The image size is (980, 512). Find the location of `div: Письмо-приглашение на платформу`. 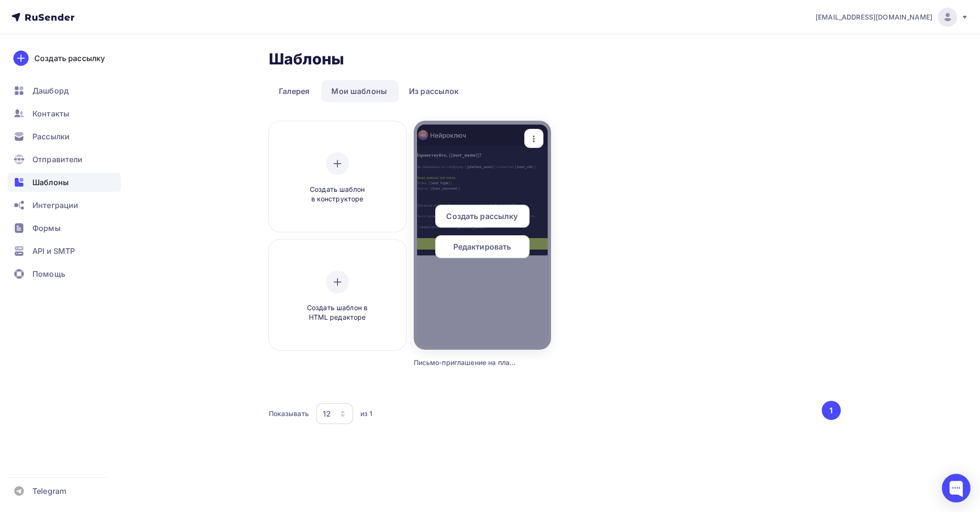

div: Письмо-приглашение на платформу is located at coordinates (465, 363).